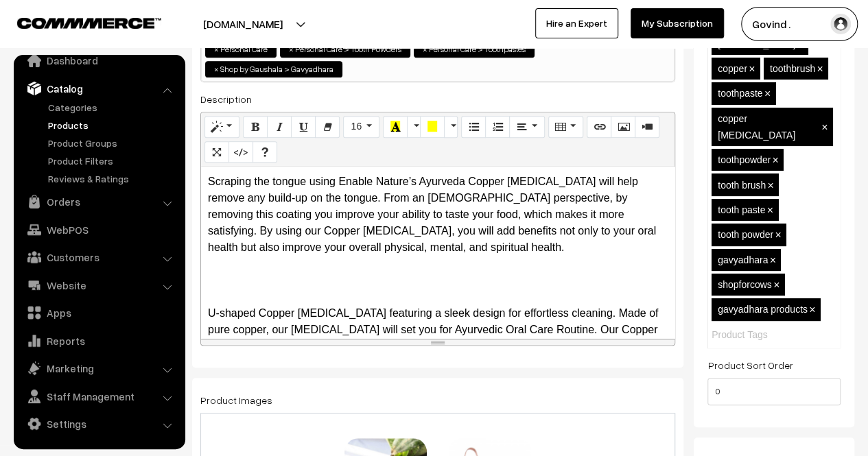 The image size is (868, 456). Describe the element at coordinates (99, 341) in the screenshot. I see `a: Reports` at that location.